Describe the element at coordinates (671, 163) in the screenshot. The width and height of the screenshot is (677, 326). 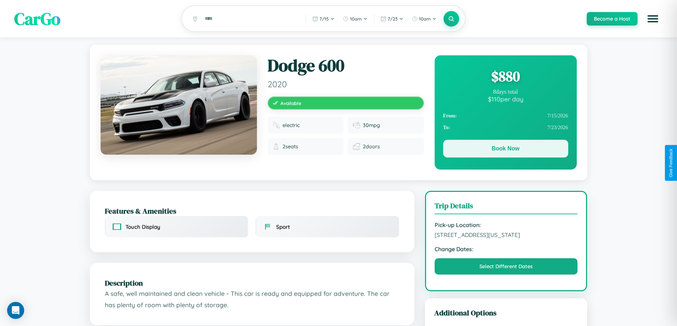
I see `div: Give Feedback` at that location.